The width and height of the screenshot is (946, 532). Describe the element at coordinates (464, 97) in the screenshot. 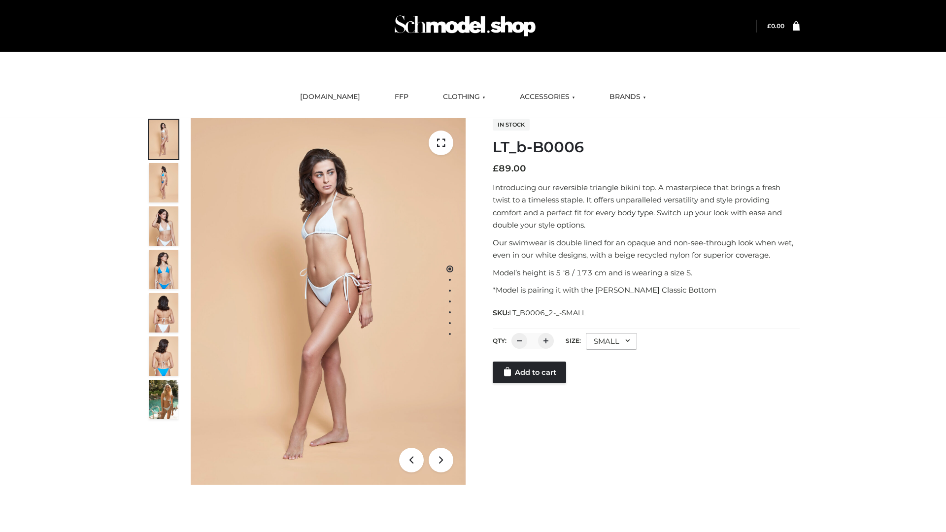

I see `a: CLOTHING` at that location.